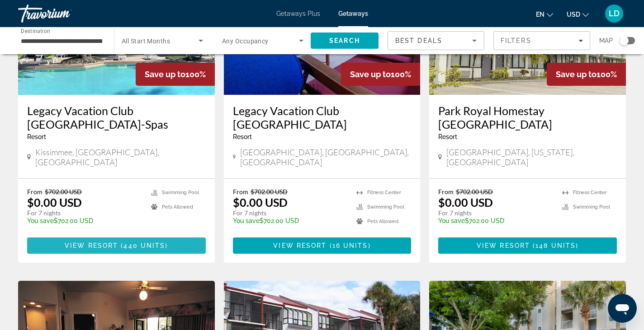 This screenshot has width=644, height=330. What do you see at coordinates (527, 246) in the screenshot?
I see `button: View Resort(148 units)` at bounding box center [527, 246].